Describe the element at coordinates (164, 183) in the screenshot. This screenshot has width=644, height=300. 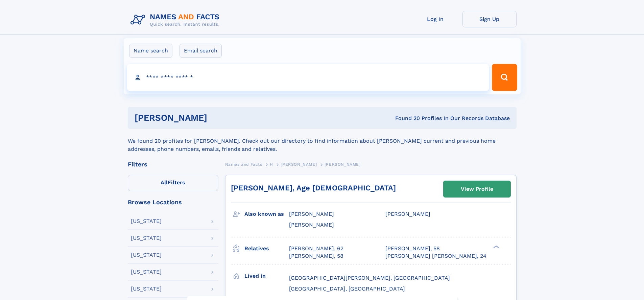
I see `span: All` at that location.